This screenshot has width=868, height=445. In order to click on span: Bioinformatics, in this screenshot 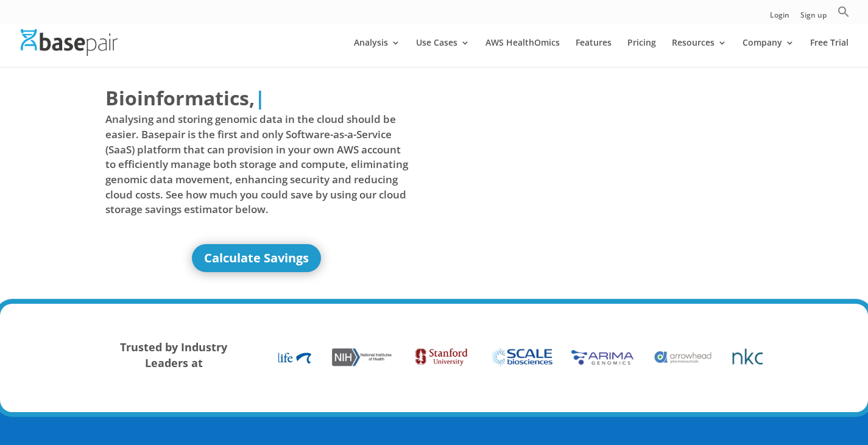, I will do `click(180, 98)`.